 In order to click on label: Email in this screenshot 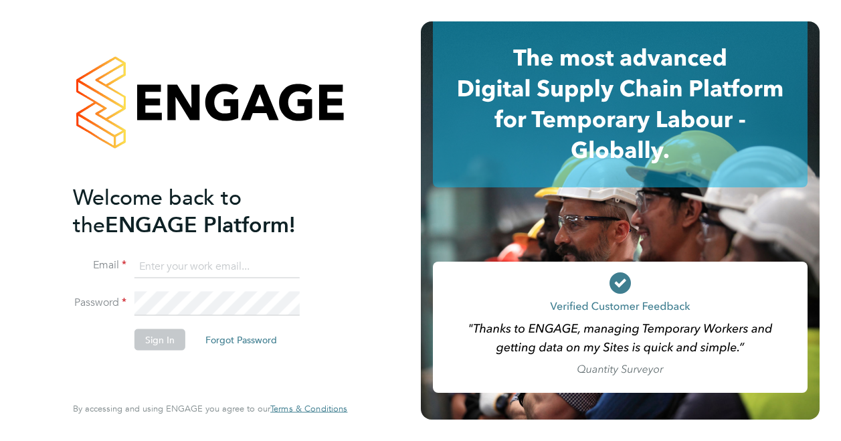, I will do `click(100, 265)`.